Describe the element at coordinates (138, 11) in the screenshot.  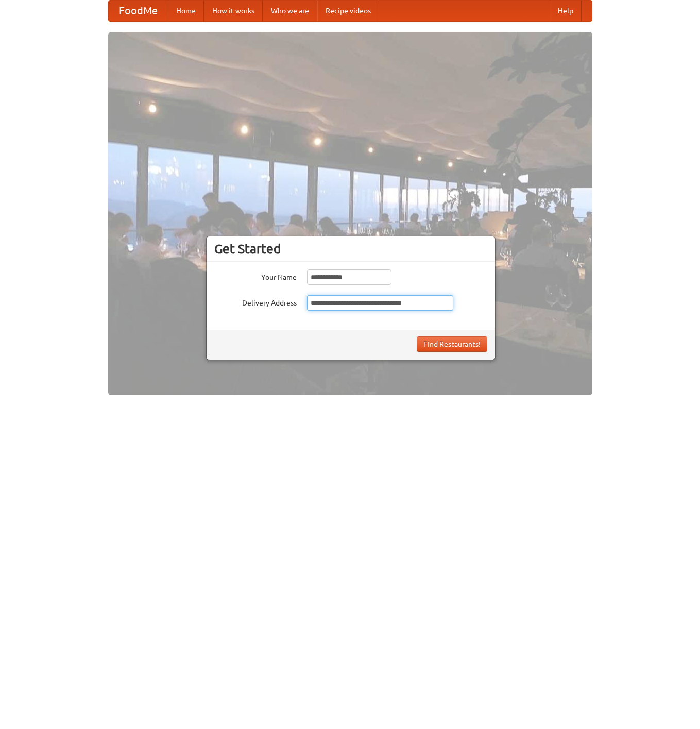
I see `a: FoodMe` at that location.